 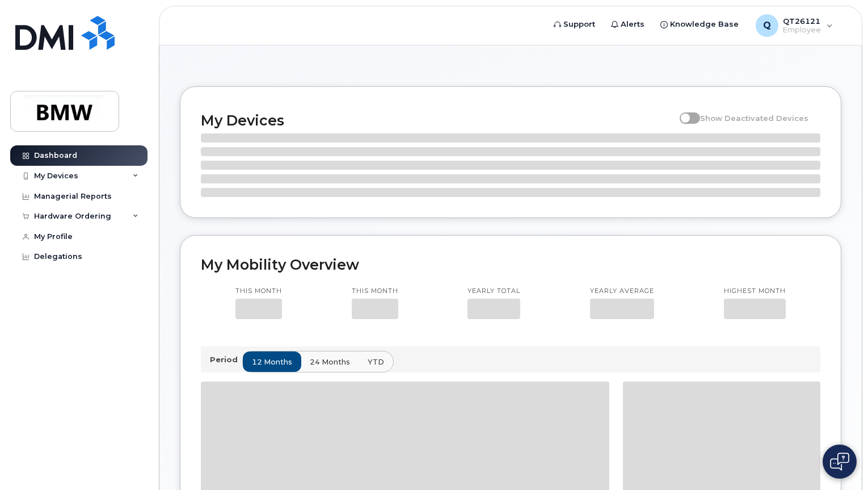 What do you see at coordinates (684, 112) in the screenshot?
I see `input: Show Deactivated Devices` at bounding box center [684, 112].